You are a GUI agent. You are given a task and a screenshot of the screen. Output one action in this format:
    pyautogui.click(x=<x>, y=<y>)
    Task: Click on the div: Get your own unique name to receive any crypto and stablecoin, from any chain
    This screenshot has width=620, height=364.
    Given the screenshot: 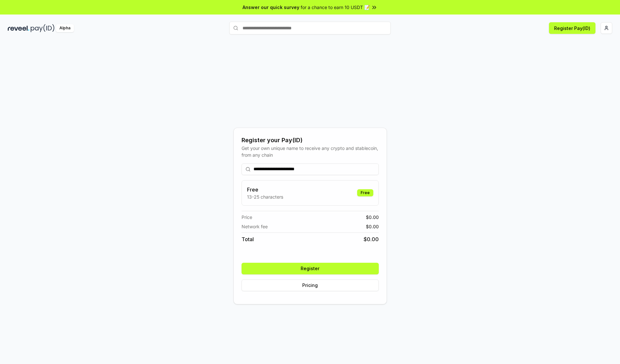 What is the action you would take?
    pyautogui.click(x=310, y=151)
    